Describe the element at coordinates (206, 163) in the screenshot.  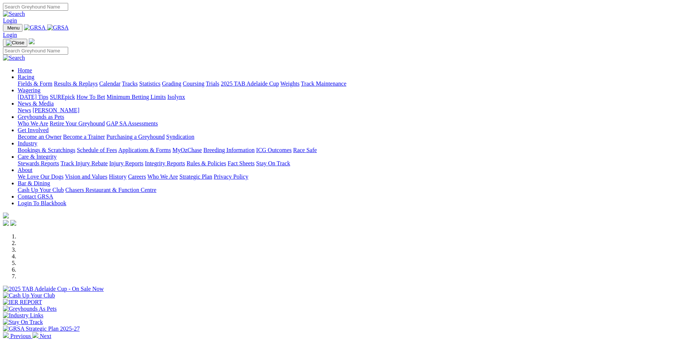
I see `a: Rules & Policies` at that location.